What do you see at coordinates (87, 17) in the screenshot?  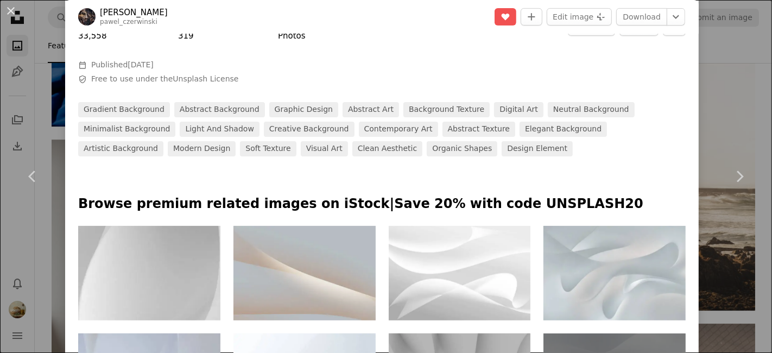 I see `img: Go to Pawel Czerwinski's profile` at bounding box center [87, 17].